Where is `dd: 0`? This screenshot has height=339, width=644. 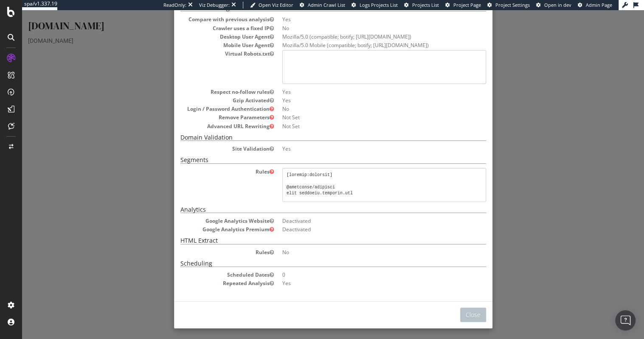 dd: 0 is located at coordinates (362, 264).